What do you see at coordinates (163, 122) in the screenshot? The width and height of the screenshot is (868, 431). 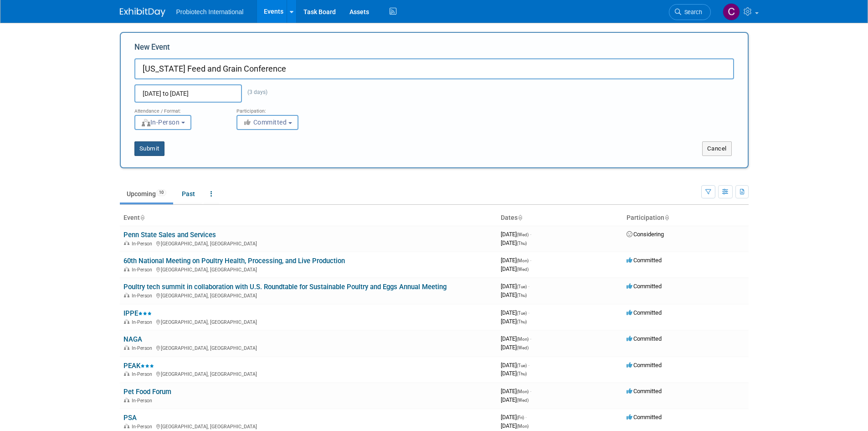 I see `button: In-Person` at bounding box center [163, 122].